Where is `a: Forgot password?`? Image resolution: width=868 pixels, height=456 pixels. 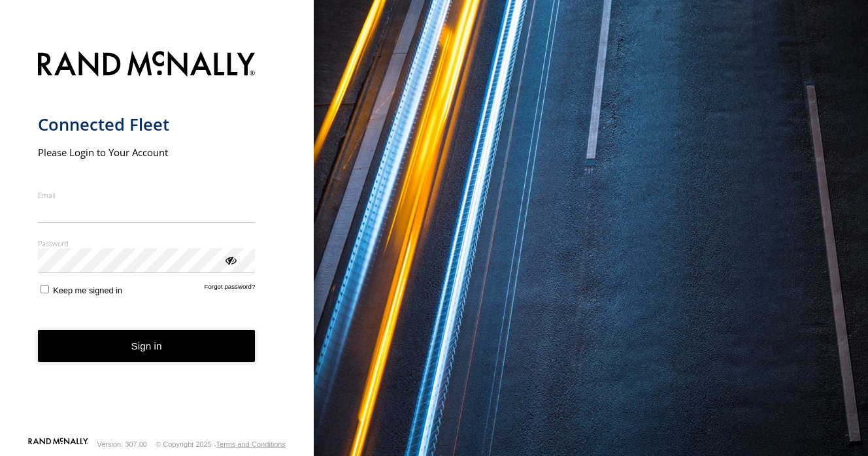 a: Forgot password? is located at coordinates (230, 289).